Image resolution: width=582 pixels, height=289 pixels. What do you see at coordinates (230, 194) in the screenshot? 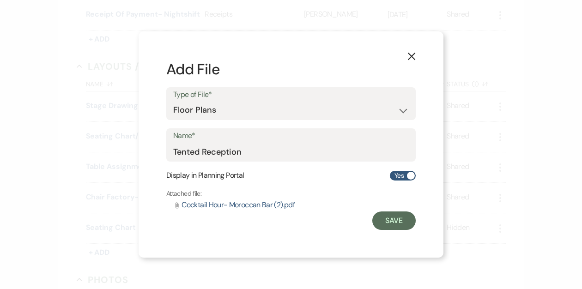
I see `p: Attached file :` at bounding box center [230, 194].